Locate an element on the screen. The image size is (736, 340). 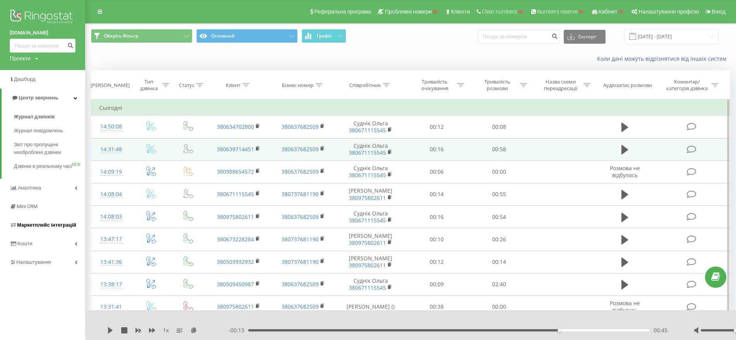
a: 380673228284 is located at coordinates (235, 239).